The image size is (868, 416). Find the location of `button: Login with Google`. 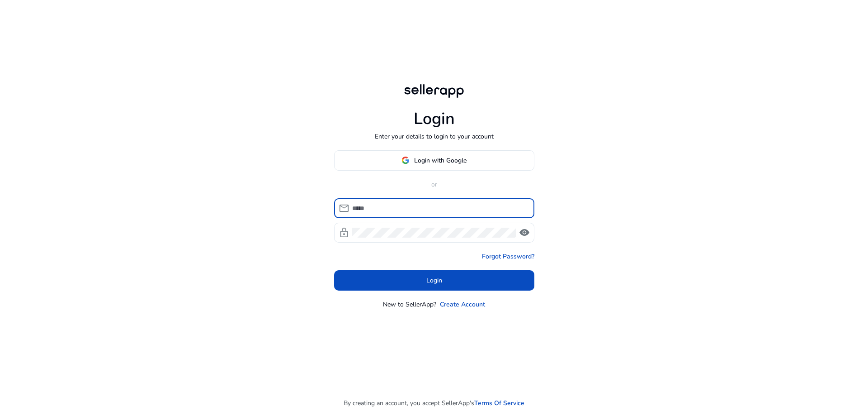

button: Login with Google is located at coordinates (434, 160).